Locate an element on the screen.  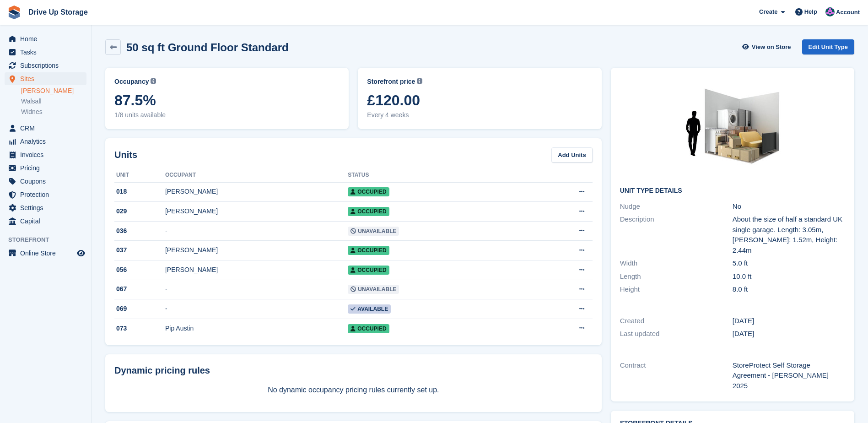
th: Unit is located at coordinates (139, 175).